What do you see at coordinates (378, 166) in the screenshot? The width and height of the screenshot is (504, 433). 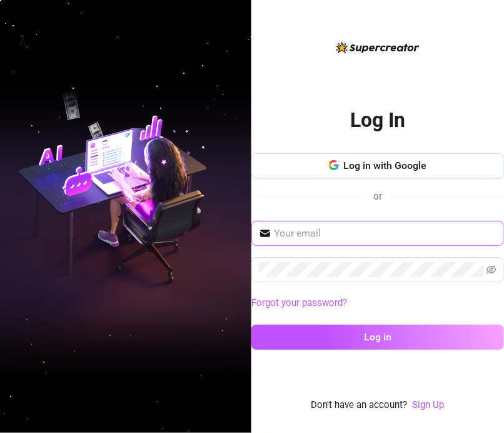 I see `button: Log in with Google` at bounding box center [378, 166].